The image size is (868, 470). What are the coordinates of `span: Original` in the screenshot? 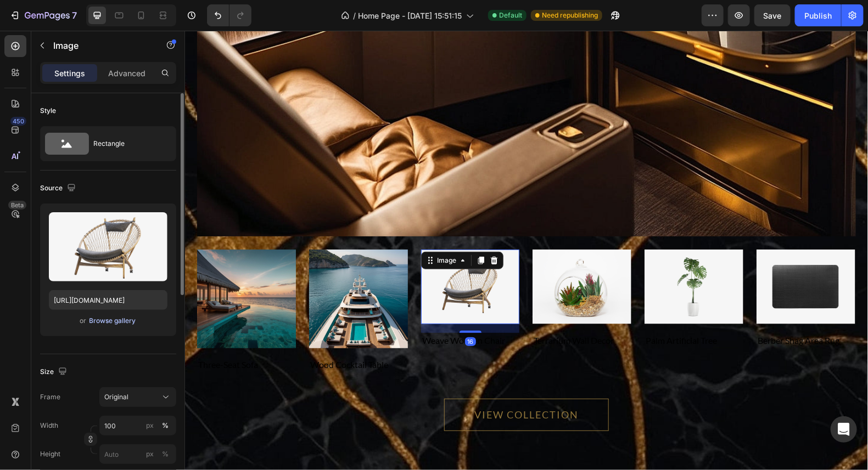 It's located at (116, 397).